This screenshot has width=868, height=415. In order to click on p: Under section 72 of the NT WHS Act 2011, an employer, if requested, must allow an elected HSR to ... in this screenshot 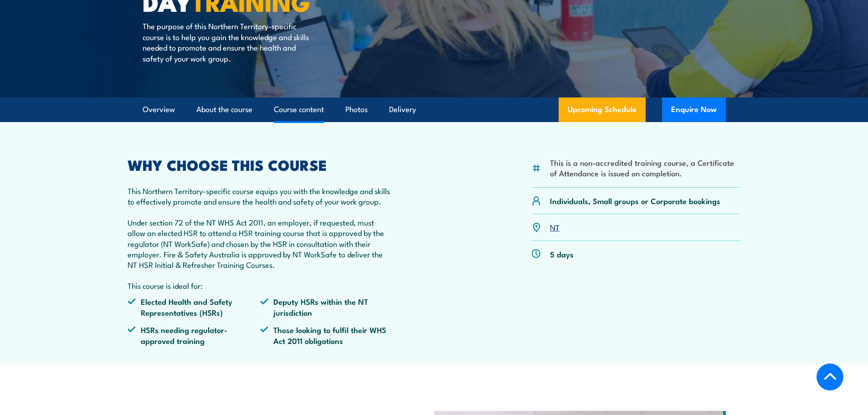, I will do `click(260, 243)`.